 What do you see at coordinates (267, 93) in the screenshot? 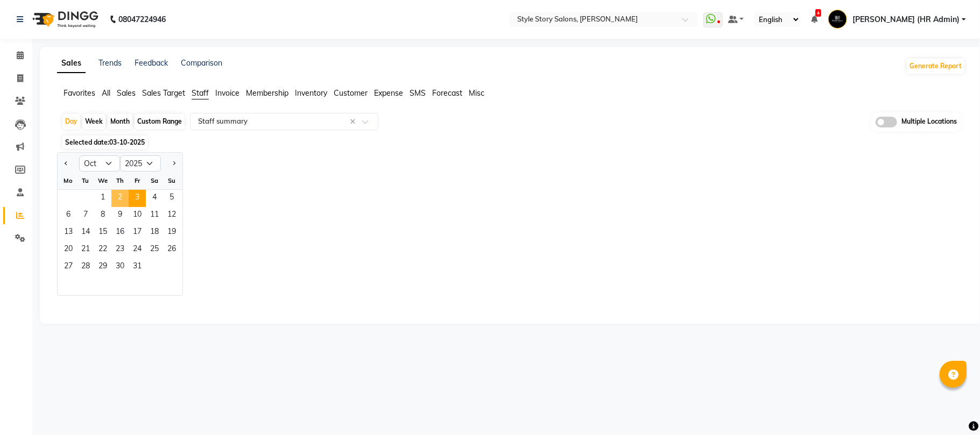
I see `span: Membership` at bounding box center [267, 93].